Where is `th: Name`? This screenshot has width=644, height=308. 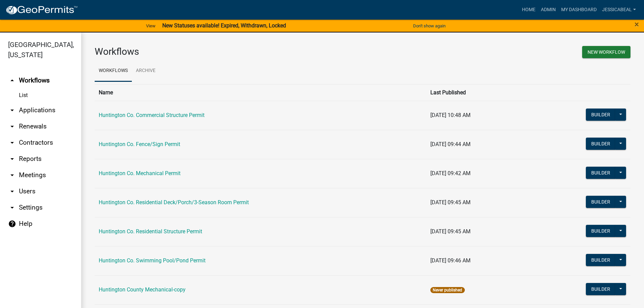
th: Name is located at coordinates (261, 93).